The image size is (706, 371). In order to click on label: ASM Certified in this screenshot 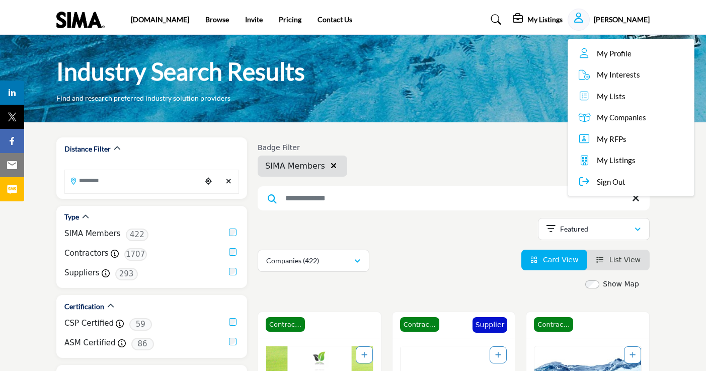, I will do `click(90, 343)`.